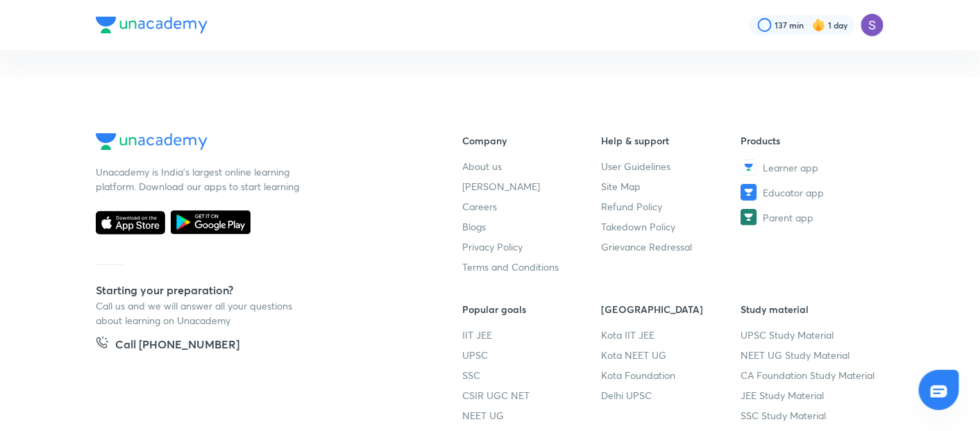  I want to click on a: IIT JEE, so click(532, 334).